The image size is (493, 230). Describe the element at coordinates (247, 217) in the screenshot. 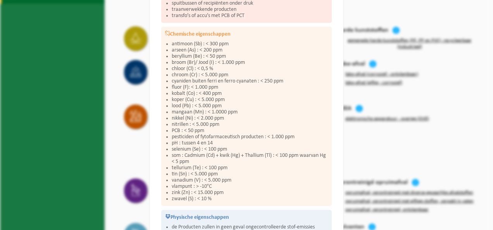

I see `h3: Physische eigenschappen` at that location.